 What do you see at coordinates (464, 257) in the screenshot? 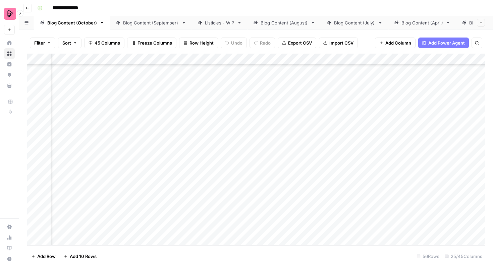
I see `div: 25/45 Columns` at bounding box center [464, 257].